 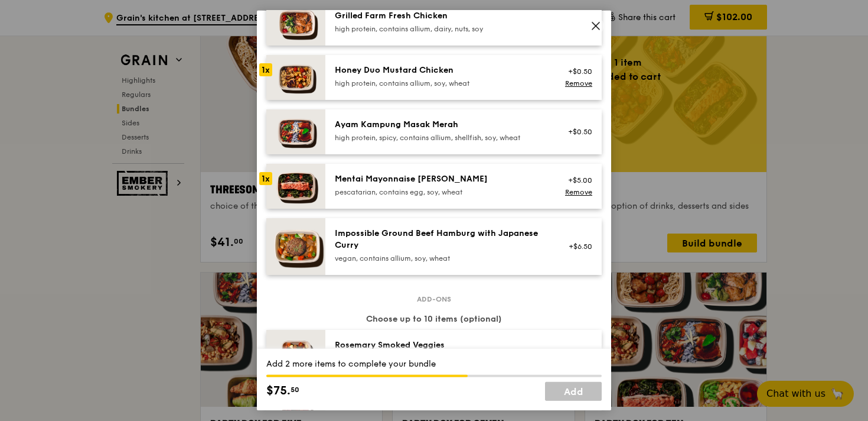 I want to click on span: Add-ons, so click(x=434, y=299).